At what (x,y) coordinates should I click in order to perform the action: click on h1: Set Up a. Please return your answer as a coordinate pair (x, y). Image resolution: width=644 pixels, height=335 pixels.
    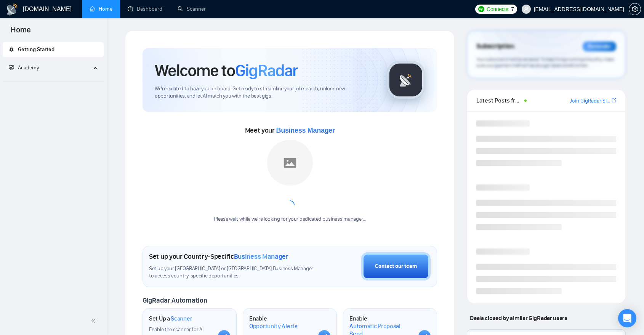
    Looking at the image, I should click on (170, 319).